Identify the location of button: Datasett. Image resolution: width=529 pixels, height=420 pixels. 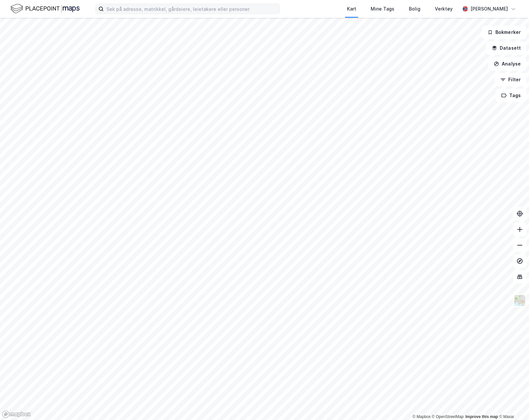
(506, 48).